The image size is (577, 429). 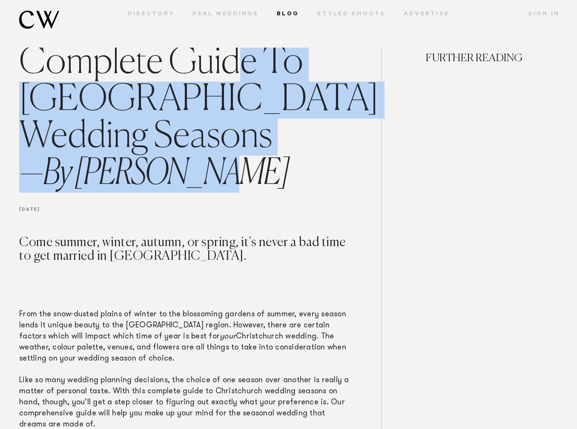 What do you see at coordinates (474, 73) in the screenshot?
I see `h4: FURTHER READING` at bounding box center [474, 73].